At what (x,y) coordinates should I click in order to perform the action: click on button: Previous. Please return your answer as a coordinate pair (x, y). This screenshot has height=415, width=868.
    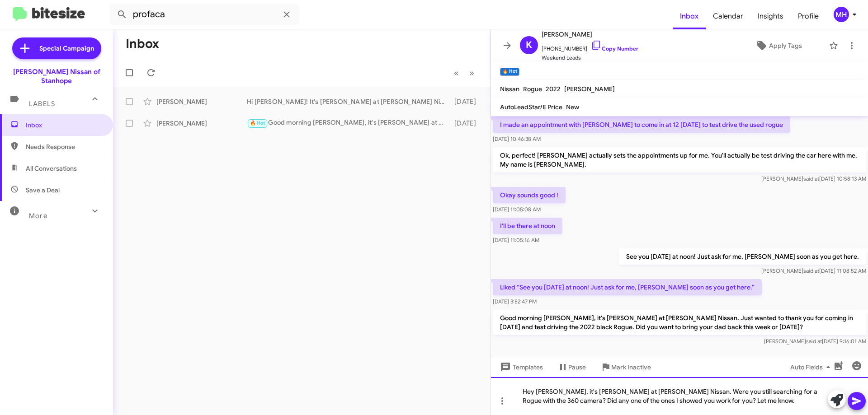
    Looking at the image, I should click on (456, 73).